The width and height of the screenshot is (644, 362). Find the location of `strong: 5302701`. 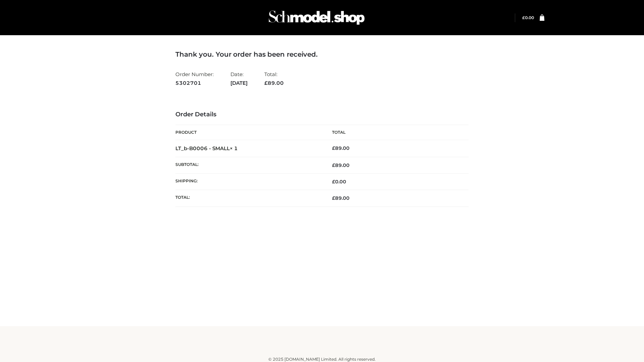

strong: 5302701 is located at coordinates (195, 83).